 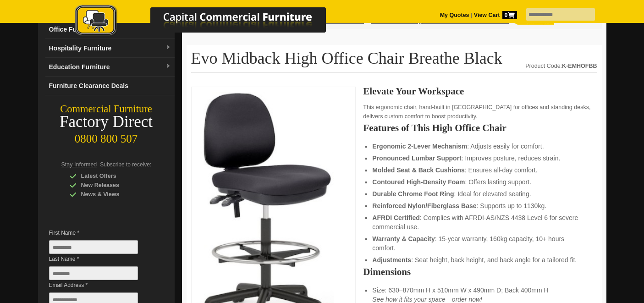 What do you see at coordinates (480, 194) in the screenshot?
I see `li: : Ideal for elevated seating.` at bounding box center [480, 194].